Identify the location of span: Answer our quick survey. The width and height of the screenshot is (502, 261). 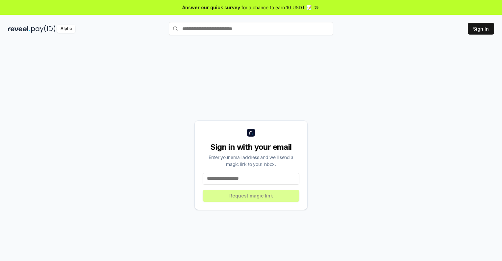
(211, 7).